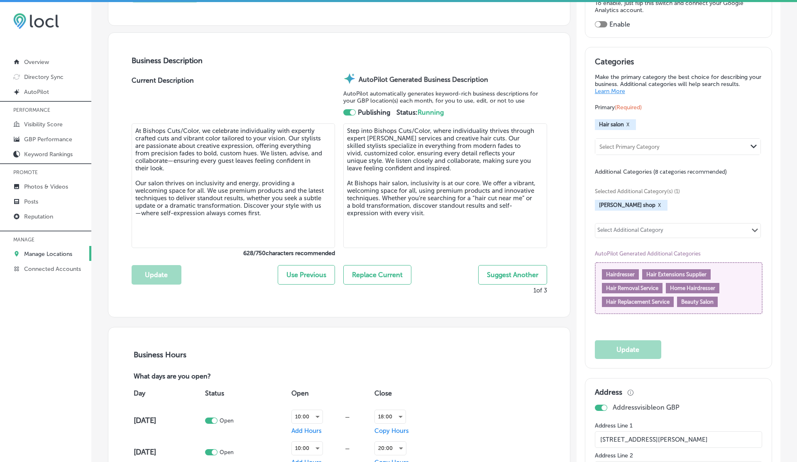 This screenshot has height=462, width=797. What do you see at coordinates (37, 62) in the screenshot?
I see `p: Overview` at bounding box center [37, 62].